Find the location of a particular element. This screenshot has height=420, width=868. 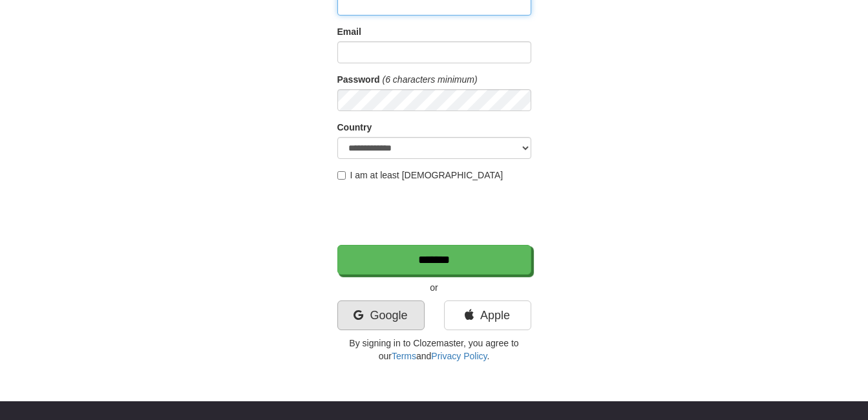

p: or is located at coordinates (434, 287).